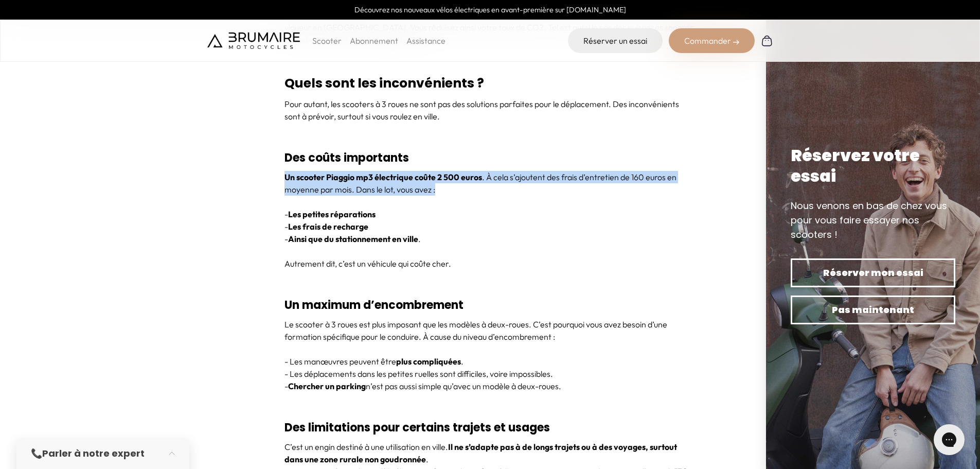 Image resolution: width=980 pixels, height=469 pixels. What do you see at coordinates (490, 331) in the screenshot?
I see `p: Le scooter à 3 roues est plus imposant que les modèles à deux-roues. C’est pourquoi vous avez bes...` at bounding box center [490, 331].